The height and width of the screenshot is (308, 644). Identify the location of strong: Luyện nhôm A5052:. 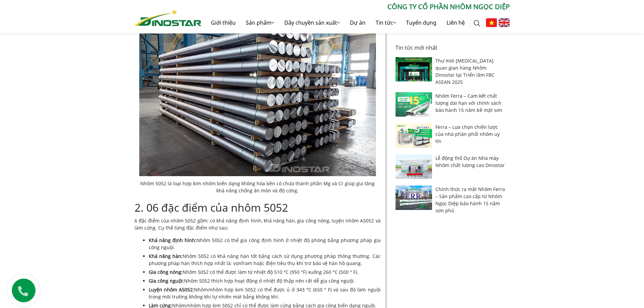
(171, 290).